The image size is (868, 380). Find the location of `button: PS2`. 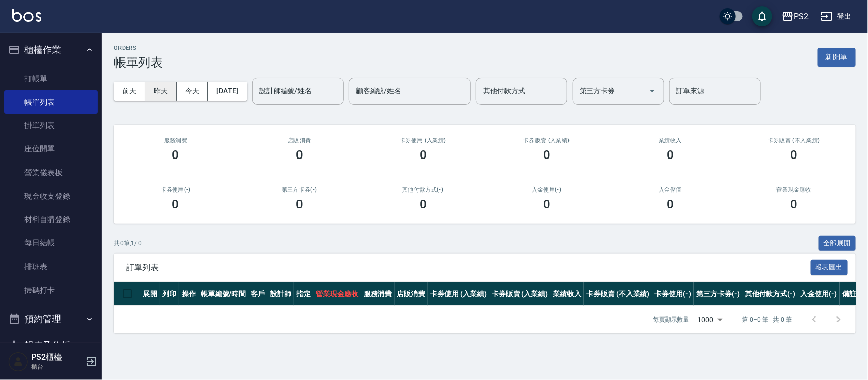

button: PS2 is located at coordinates (795, 16).